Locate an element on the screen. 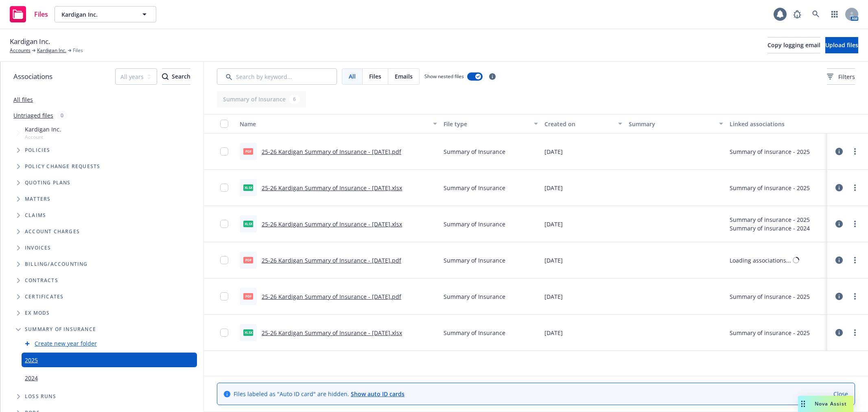 This screenshot has width=868, height=412. span: Associations is located at coordinates (33, 76).